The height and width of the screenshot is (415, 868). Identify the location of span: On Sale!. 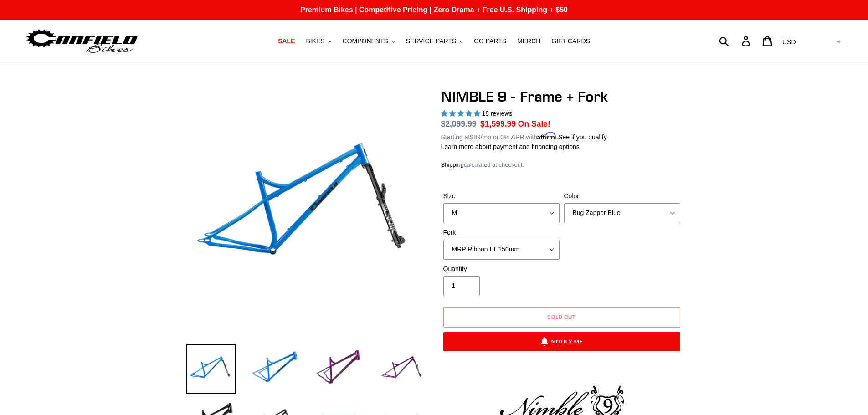
(534, 124).